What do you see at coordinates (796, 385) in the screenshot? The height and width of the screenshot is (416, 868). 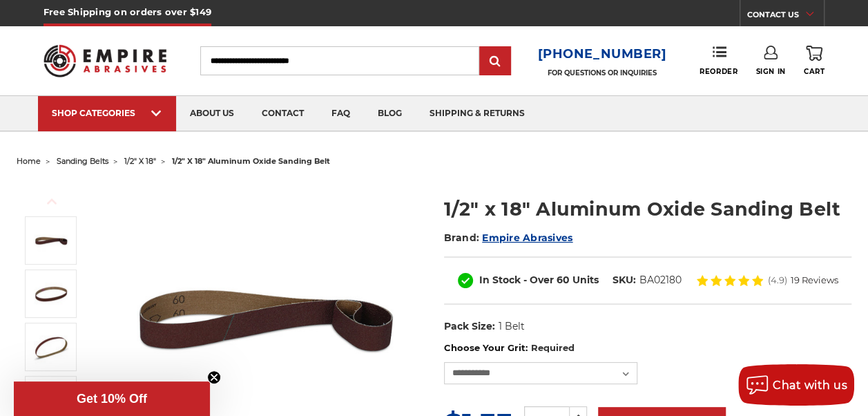 I see `button: Chat with us` at bounding box center [796, 385].